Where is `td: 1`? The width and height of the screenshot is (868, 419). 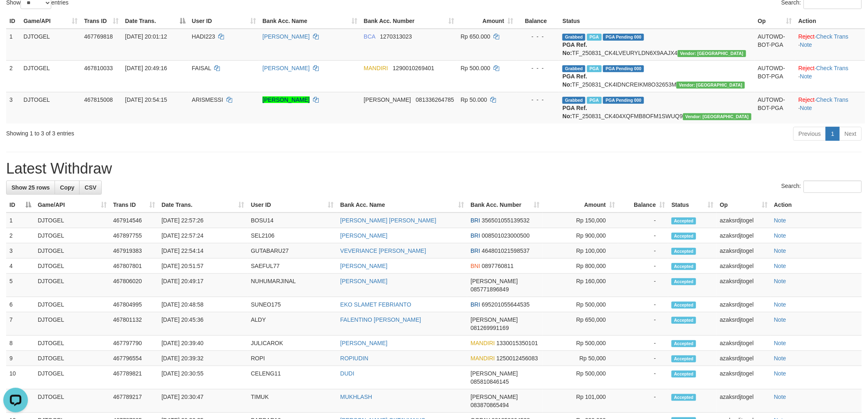
td: 1 is located at coordinates (13, 45).